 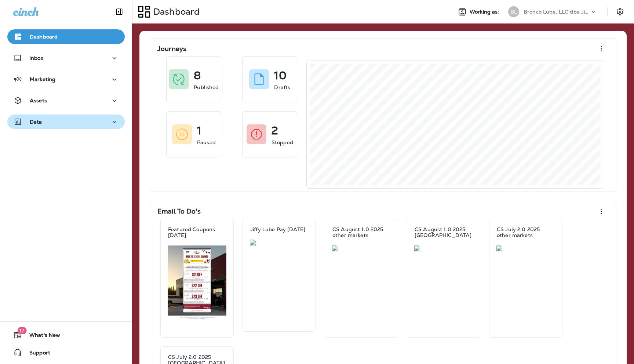 What do you see at coordinates (206, 142) in the screenshot?
I see `p: Paused` at bounding box center [206, 142].